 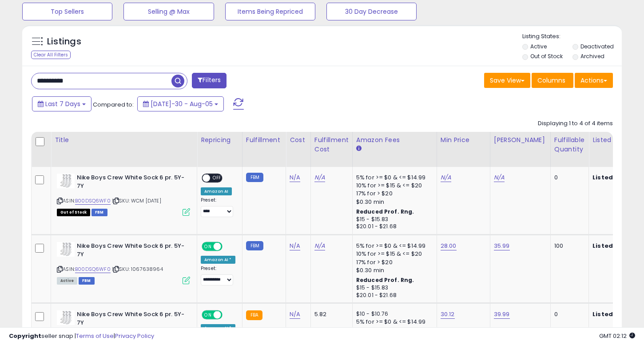 What do you see at coordinates (62, 104) in the screenshot?
I see `button: Last 7 Days` at bounding box center [62, 104].